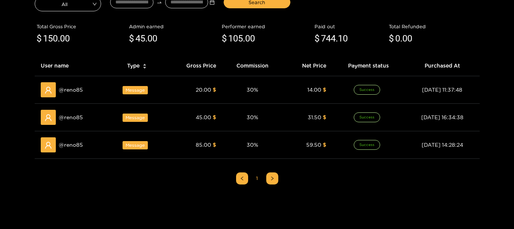  Describe the element at coordinates (328, 38) in the screenshot. I see `span: 744` at that location.